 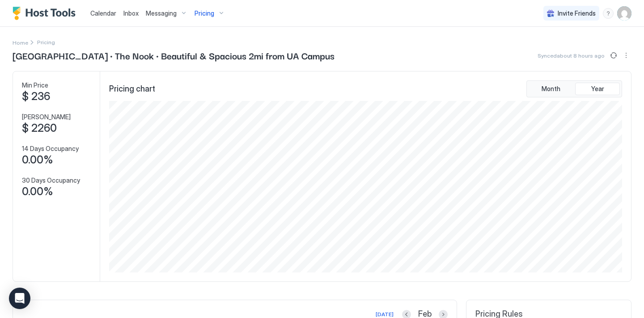 What do you see at coordinates (103, 13) in the screenshot?
I see `span: Calendar` at bounding box center [103, 13].